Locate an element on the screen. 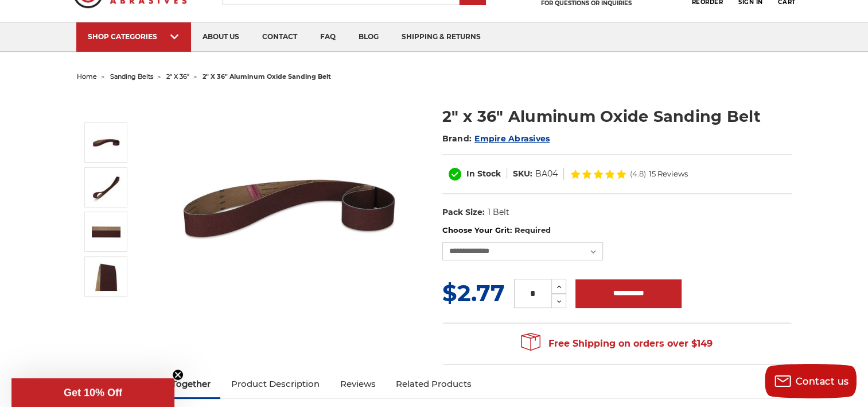 The width and height of the screenshot is (868, 407). img: 2" x 36" Aluminum Oxide Sanding Belt is located at coordinates (106, 187).